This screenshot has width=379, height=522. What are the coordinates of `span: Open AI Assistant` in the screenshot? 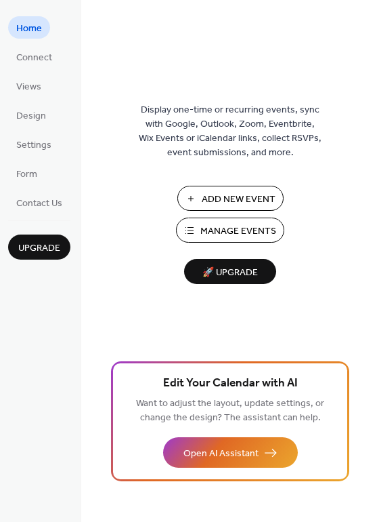 It's located at (221, 453).